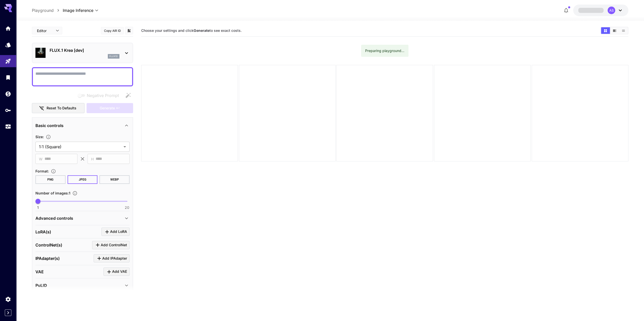  What do you see at coordinates (54, 218) in the screenshot?
I see `p: Advanced controls` at bounding box center [54, 218].